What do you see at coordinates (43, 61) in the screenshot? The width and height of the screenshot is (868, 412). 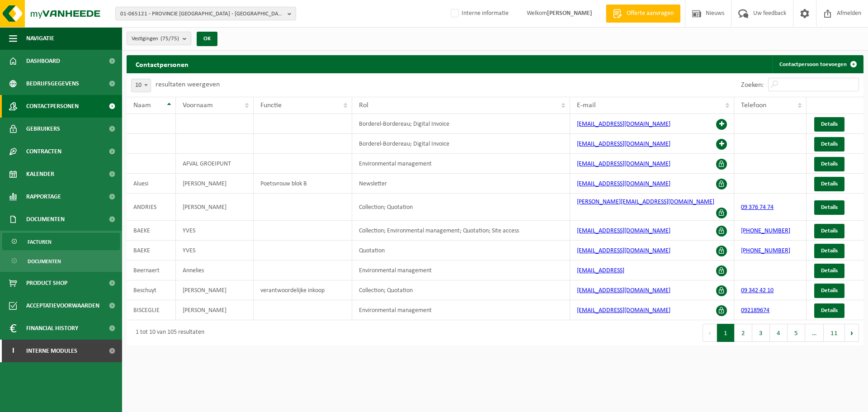 I see `span: Dashboard` at bounding box center [43, 61].